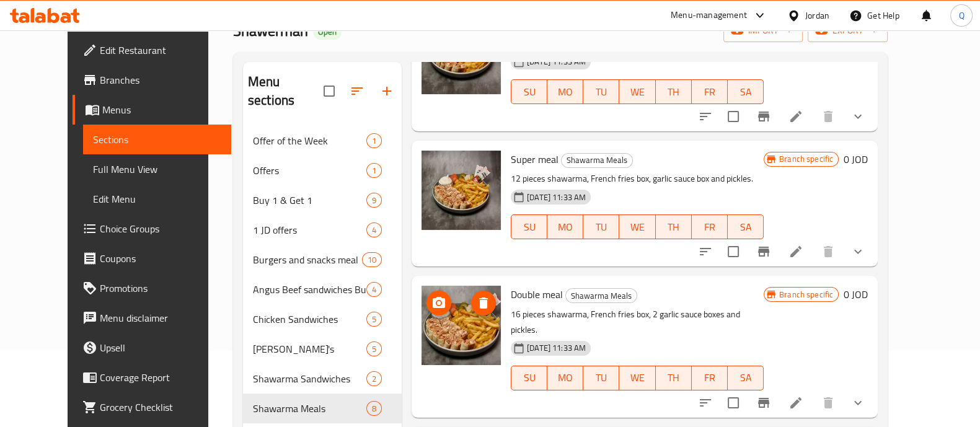 The height and width of the screenshot is (427, 980). Describe the element at coordinates (374, 140) in the screenshot. I see `span: 1` at that location.